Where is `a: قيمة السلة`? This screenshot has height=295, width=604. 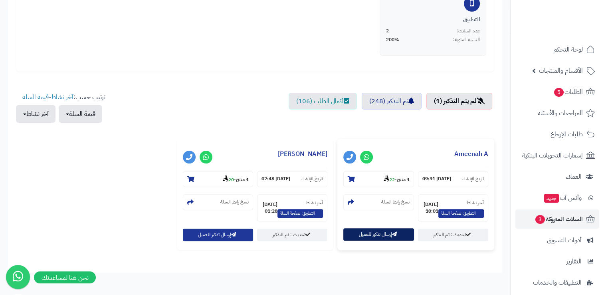
a: قيمة السلة is located at coordinates (36, 97).